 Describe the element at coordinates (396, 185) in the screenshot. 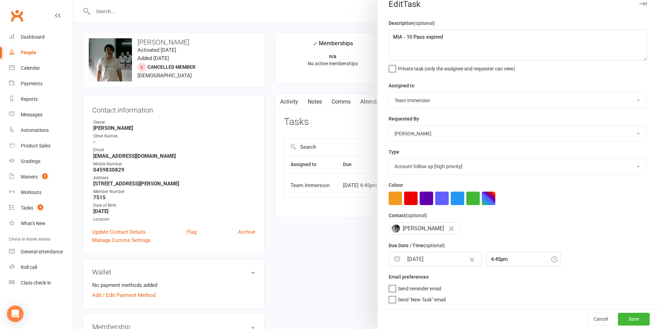

I see `label: Colour` at that location.